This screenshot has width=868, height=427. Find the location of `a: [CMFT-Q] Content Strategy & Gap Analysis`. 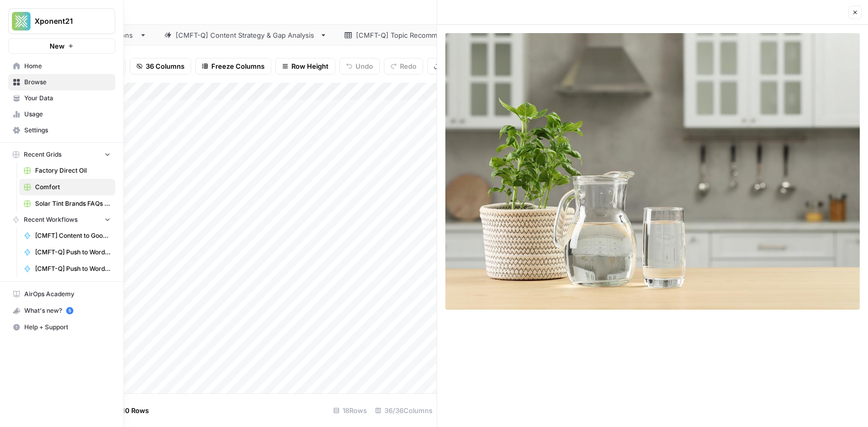

a: [CMFT-Q] Content Strategy & Gap Analysis is located at coordinates (245, 35).